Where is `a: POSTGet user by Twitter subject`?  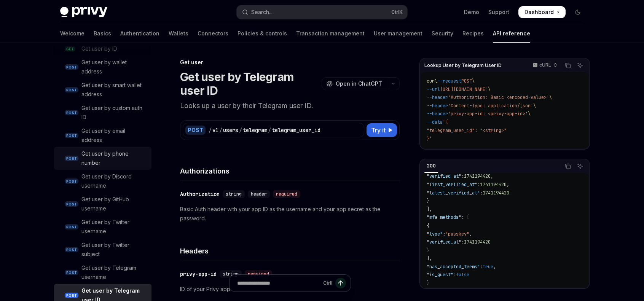
a: POSTGet user by Twitter subject is located at coordinates (103, 250).